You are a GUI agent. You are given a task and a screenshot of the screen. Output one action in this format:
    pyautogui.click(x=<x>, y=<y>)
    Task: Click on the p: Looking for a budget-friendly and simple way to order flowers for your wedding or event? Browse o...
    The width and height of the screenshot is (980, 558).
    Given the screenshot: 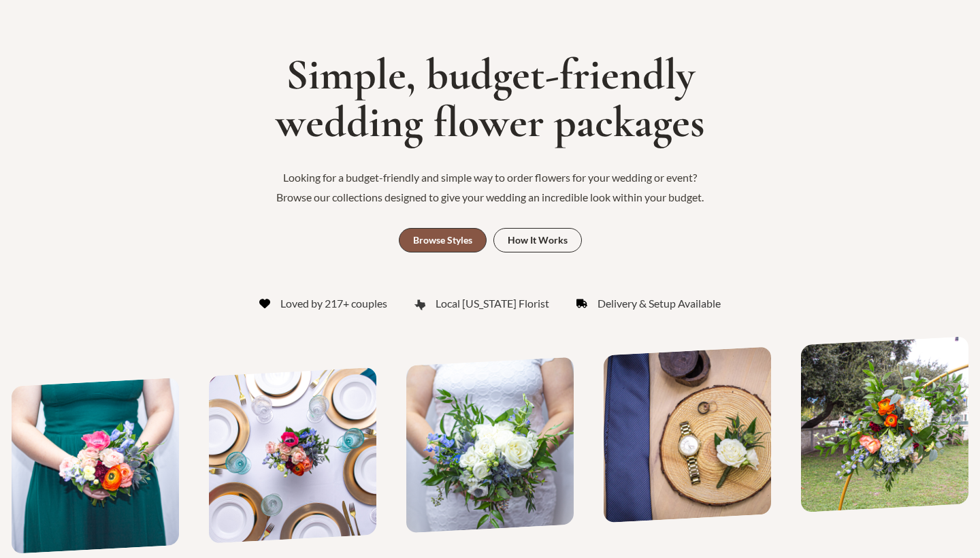 What is the action you would take?
    pyautogui.click(x=490, y=187)
    